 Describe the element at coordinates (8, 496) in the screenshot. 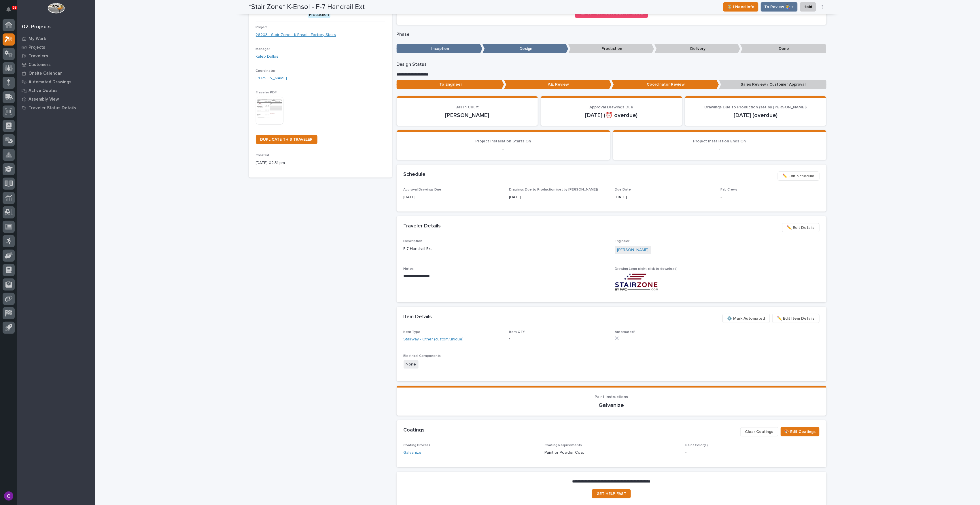

I see `button: users-avatar` at that location.